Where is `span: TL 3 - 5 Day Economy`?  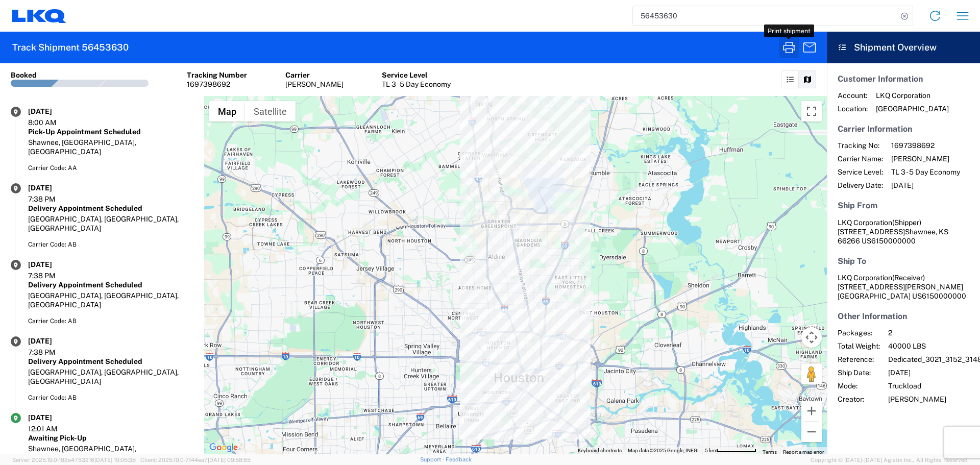
span: TL 3 - 5 Day Economy is located at coordinates (925, 172).